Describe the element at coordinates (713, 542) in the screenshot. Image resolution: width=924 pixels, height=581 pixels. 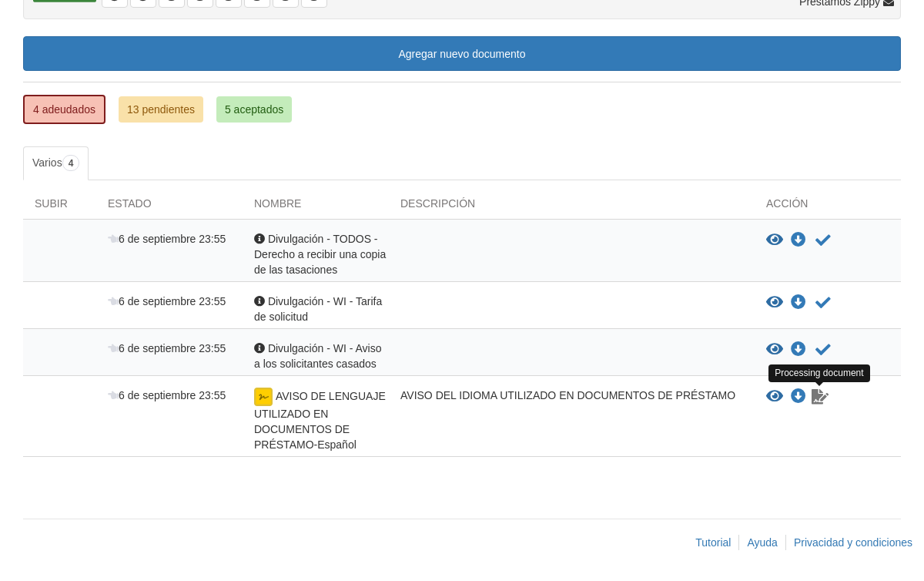
I see `font: Tutorial` at that location.